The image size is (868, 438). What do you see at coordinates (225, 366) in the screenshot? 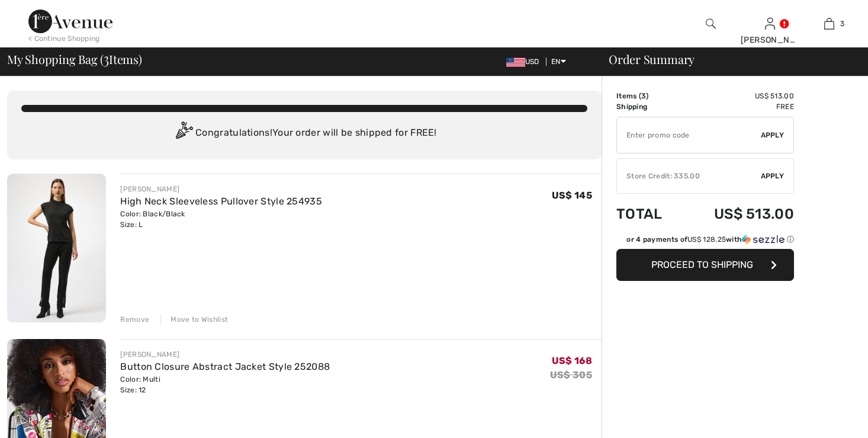
I see `a: Button Closure Abstract Jacket Style 252088` at bounding box center [225, 366].